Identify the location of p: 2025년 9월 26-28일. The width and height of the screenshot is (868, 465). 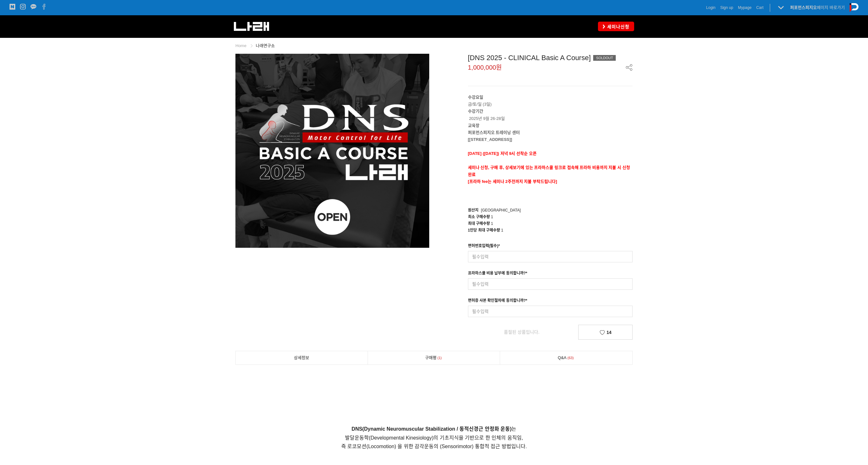
(550, 115).